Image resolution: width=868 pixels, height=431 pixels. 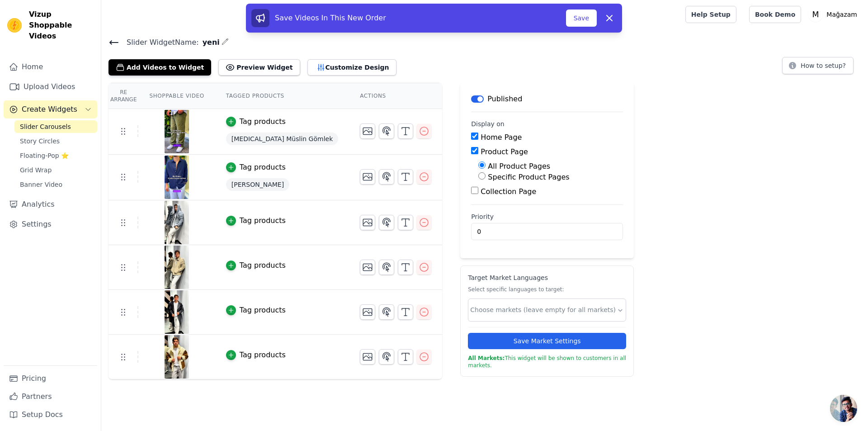 What do you see at coordinates (50, 379) in the screenshot?
I see `a: Pricing` at bounding box center [50, 379].